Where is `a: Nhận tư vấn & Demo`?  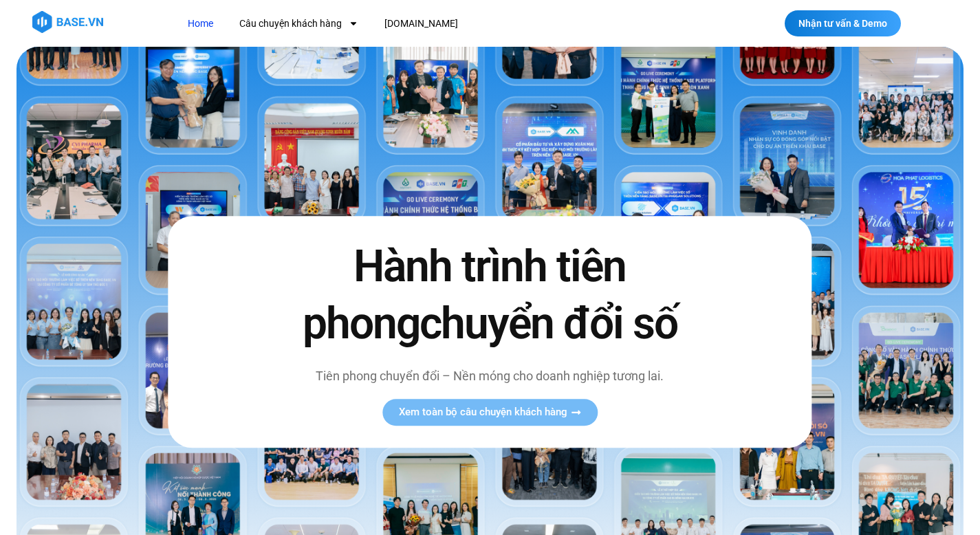 a: Nhận tư vấn & Demo is located at coordinates (842, 23).